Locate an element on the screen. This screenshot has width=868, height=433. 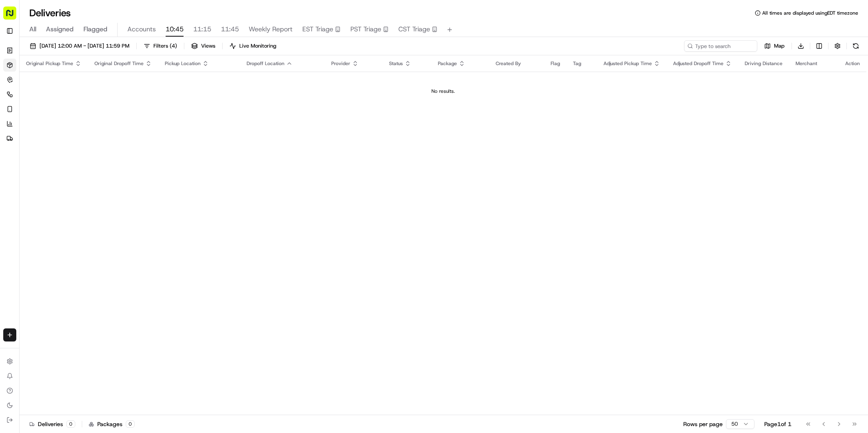
span: 11:15 is located at coordinates (202, 30).